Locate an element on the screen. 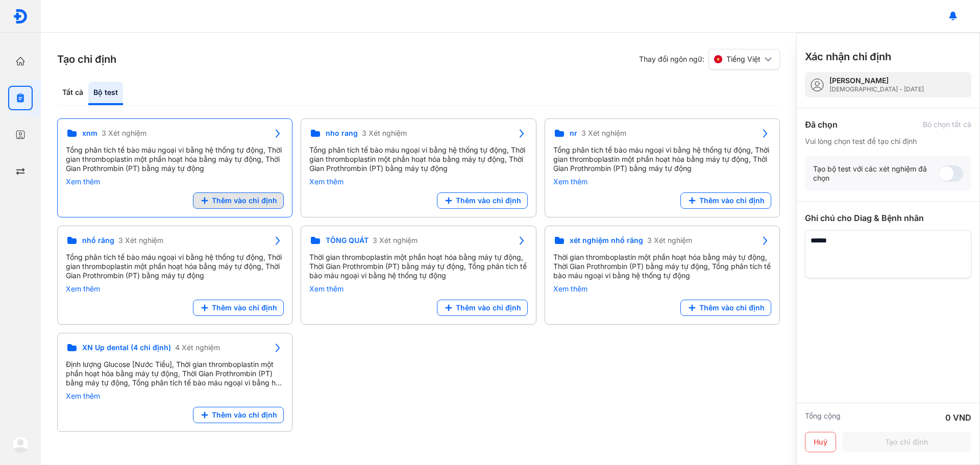 Image resolution: width=980 pixels, height=465 pixels. h3: Xác nhận chỉ định is located at coordinates (847, 57).